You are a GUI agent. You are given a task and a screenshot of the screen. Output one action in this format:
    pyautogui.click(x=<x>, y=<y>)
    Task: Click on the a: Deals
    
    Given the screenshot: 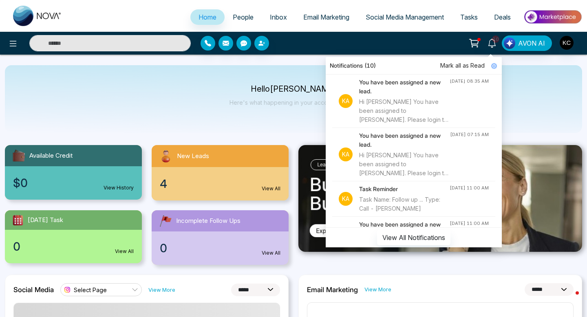 What is the action you would take?
    pyautogui.click(x=502, y=17)
    